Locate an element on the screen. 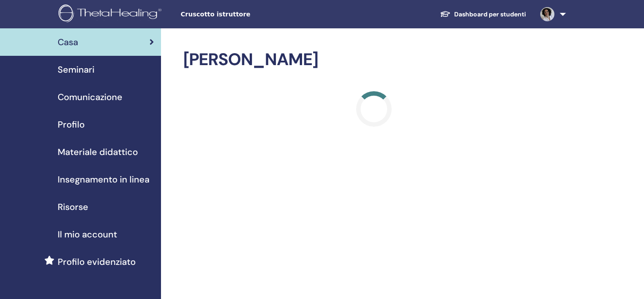 Image resolution: width=644 pixels, height=299 pixels. img: logo.png is located at coordinates (111, 14).